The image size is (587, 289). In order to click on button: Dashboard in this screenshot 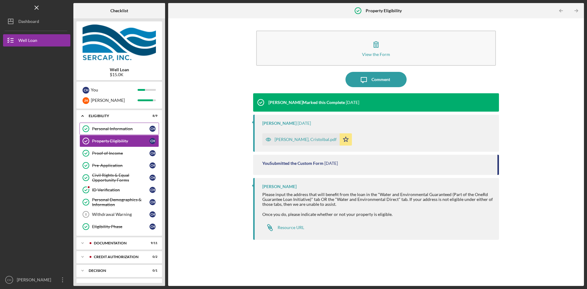, I will do `click(37, 21)`.